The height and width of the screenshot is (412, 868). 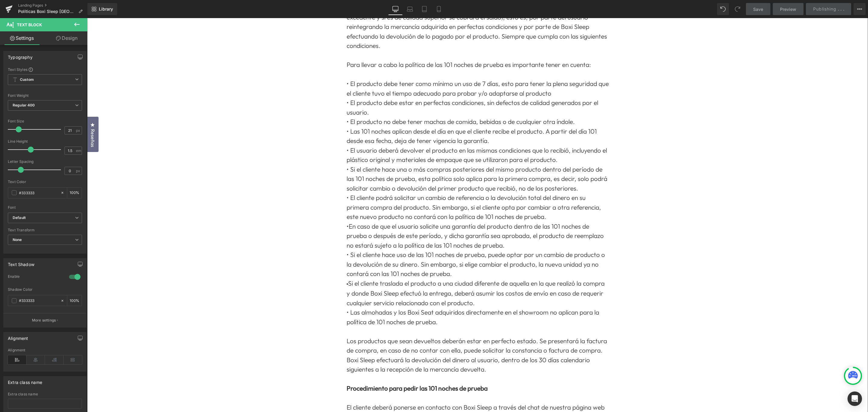 What do you see at coordinates (35, 277) in the screenshot?
I see `div: Enable` at bounding box center [35, 277].